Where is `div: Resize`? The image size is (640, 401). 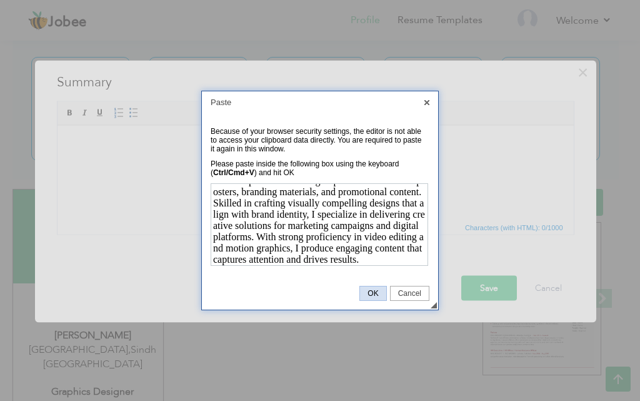
div: Resize is located at coordinates (434, 305).